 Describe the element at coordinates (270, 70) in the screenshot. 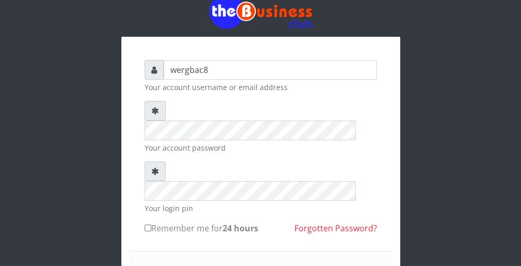

I see `input: Username or email address` at that location.